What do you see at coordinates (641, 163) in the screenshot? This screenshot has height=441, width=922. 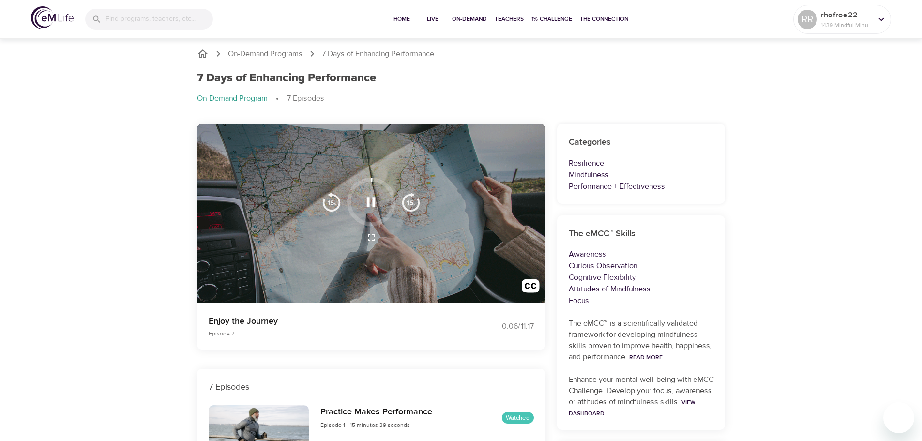 I see `p: Resilience` at bounding box center [641, 163].